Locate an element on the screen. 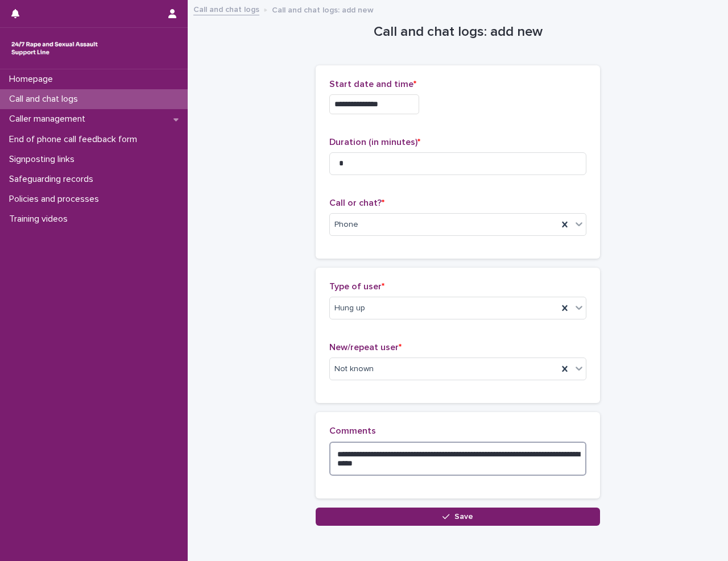 Image resolution: width=728 pixels, height=561 pixels. img: rhQMoQhaT3yELyF149Cw is located at coordinates (55, 49).